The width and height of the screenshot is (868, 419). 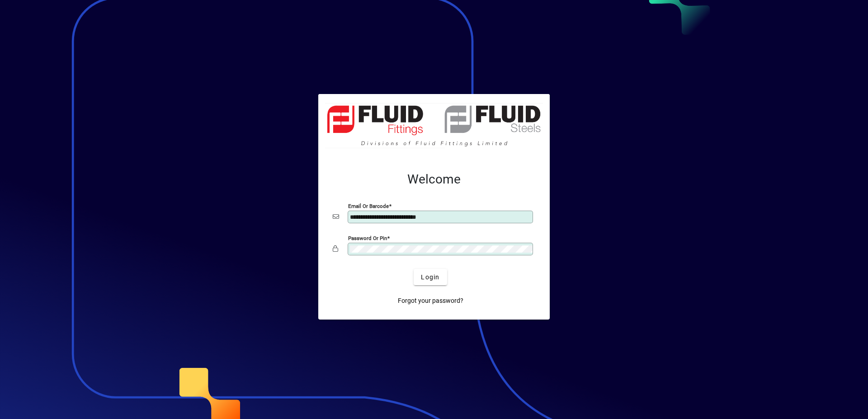 What do you see at coordinates (430, 301) in the screenshot?
I see `span: Forgot your password?` at bounding box center [430, 301].